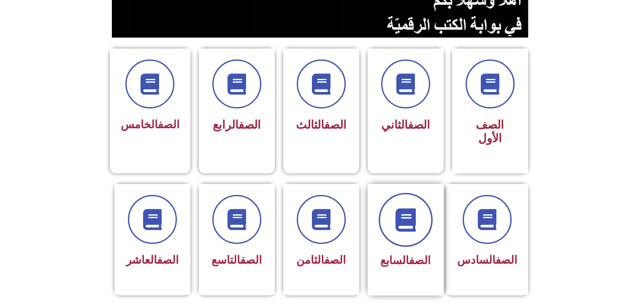 Image resolution: width=642 pixels, height=308 pixels. What do you see at coordinates (150, 125) in the screenshot?
I see `span: الخامس` at bounding box center [150, 125].